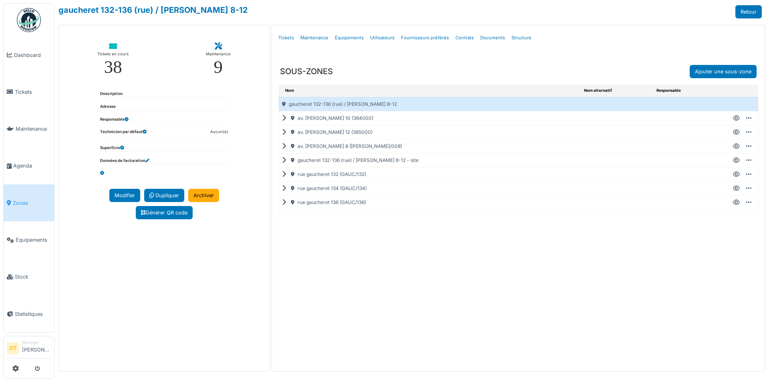  Describe the element at coordinates (382, 38) in the screenshot. I see `a: Utilisateurs` at that location.